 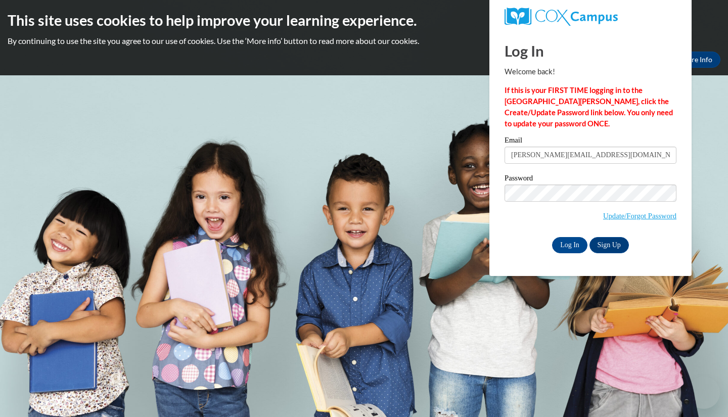 What do you see at coordinates (639, 216) in the screenshot?
I see `a: Update/Forgot Password` at bounding box center [639, 216].